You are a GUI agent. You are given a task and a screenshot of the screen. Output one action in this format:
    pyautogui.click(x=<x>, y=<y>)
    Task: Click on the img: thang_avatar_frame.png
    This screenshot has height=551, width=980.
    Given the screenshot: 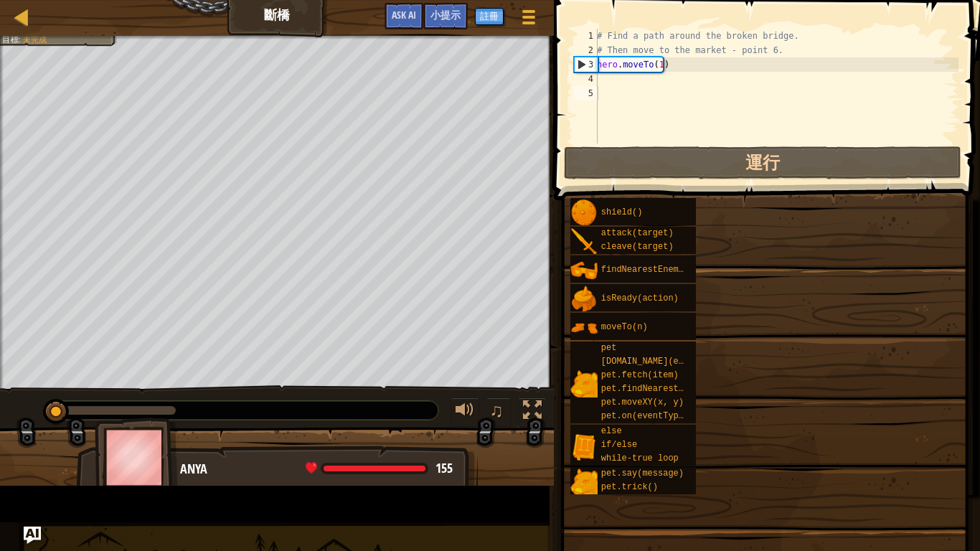 What is the action you would take?
    pyautogui.click(x=137, y=457)
    